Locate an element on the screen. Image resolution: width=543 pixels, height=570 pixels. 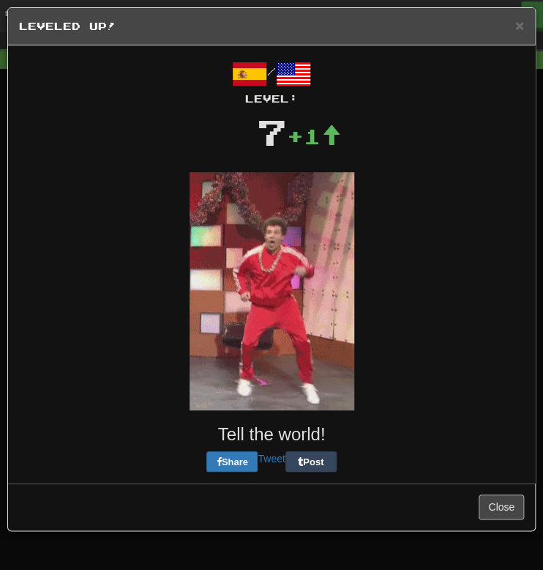
button: Post is located at coordinates (311, 461).